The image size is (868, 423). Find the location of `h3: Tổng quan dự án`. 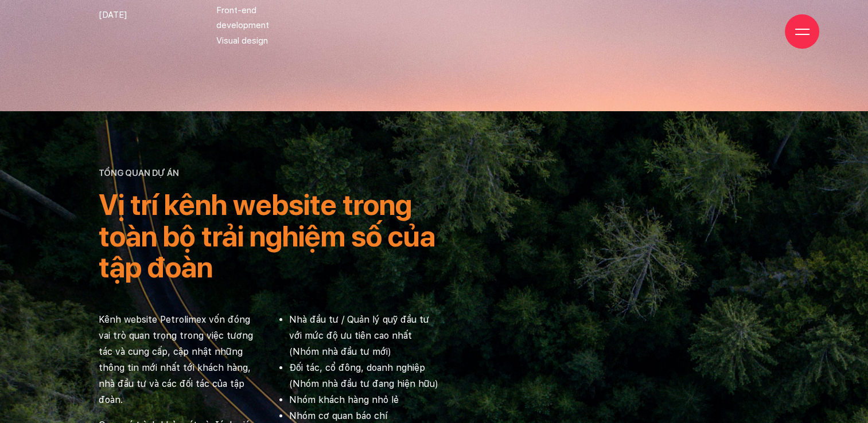

h3: Tổng quan dự án is located at coordinates (271, 173).